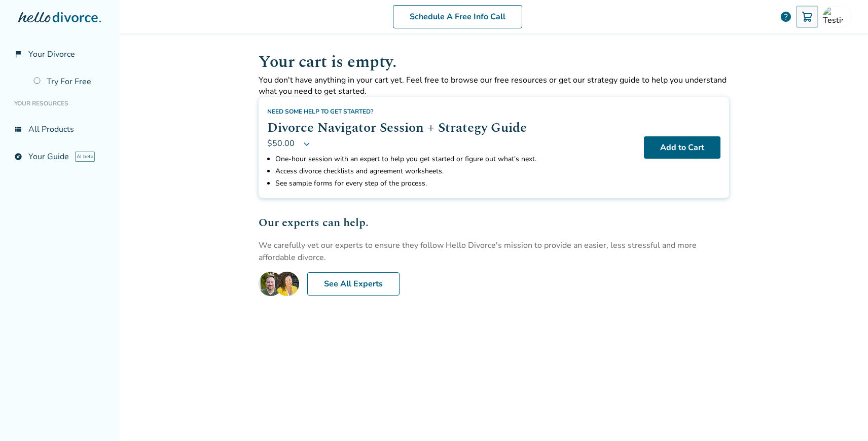 This screenshot has width=868, height=441. I want to click on li: Access divorce checklists and agreement worksheets., so click(455, 171).